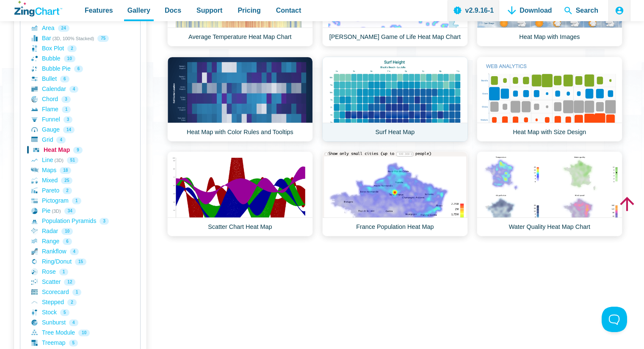  What do you see at coordinates (289, 10) in the screenshot?
I see `span: Contact` at bounding box center [289, 10].